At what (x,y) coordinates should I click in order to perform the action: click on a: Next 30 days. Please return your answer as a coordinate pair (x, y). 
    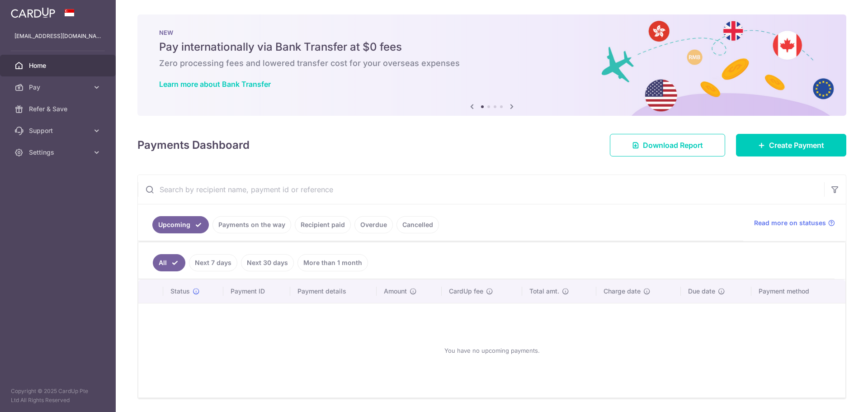
    Looking at the image, I should click on (267, 262).